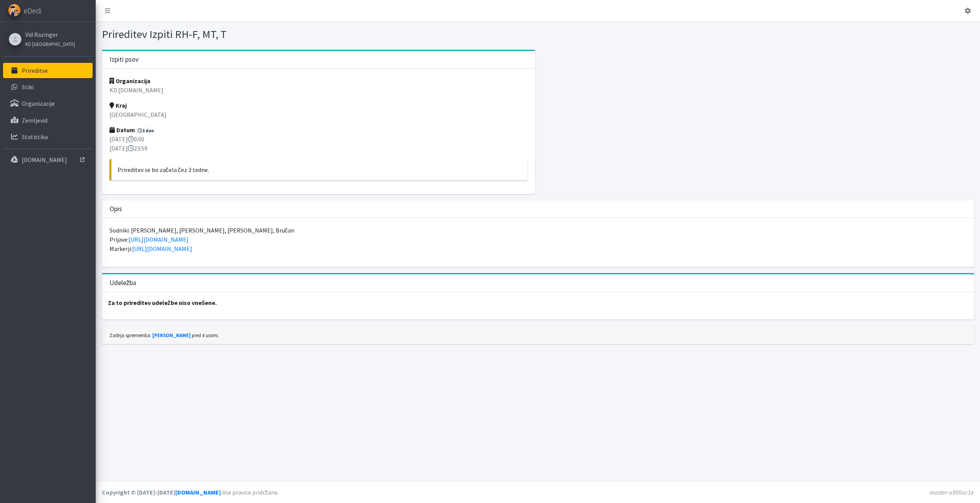 The width and height of the screenshot is (980, 503). What do you see at coordinates (122, 130) in the screenshot?
I see `strong: Datum` at bounding box center [122, 130].